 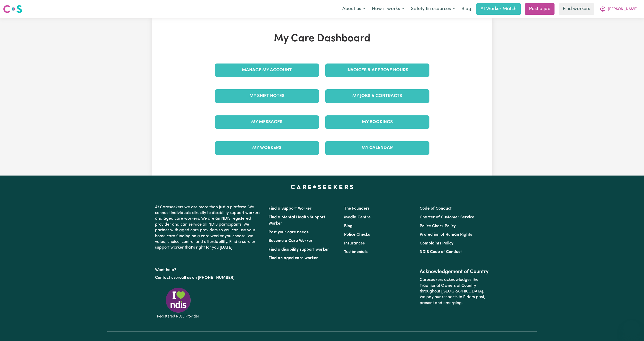 I want to click on a: Post your care needs, so click(x=288, y=232).